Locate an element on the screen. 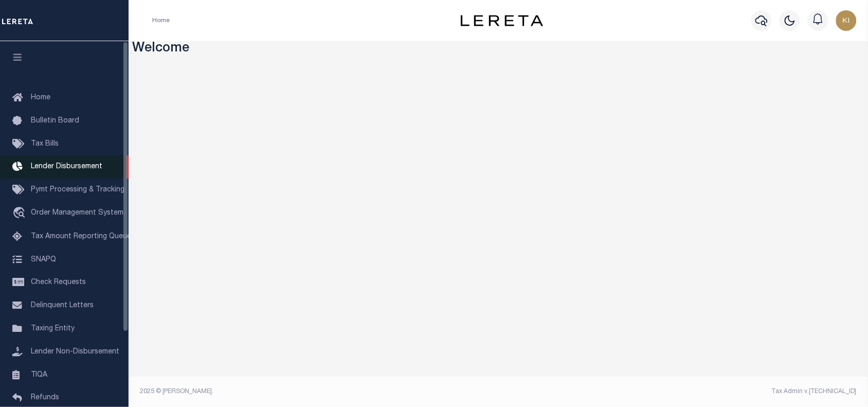 The image size is (868, 407). img: logo-dark.svg is located at coordinates (502, 21).